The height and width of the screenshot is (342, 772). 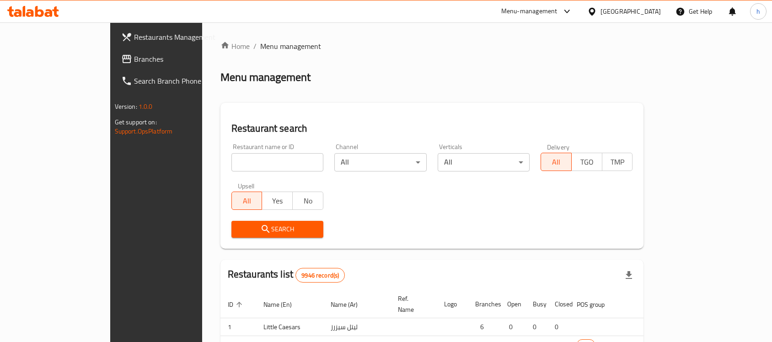 I want to click on td: Little Caesars, so click(x=290, y=327).